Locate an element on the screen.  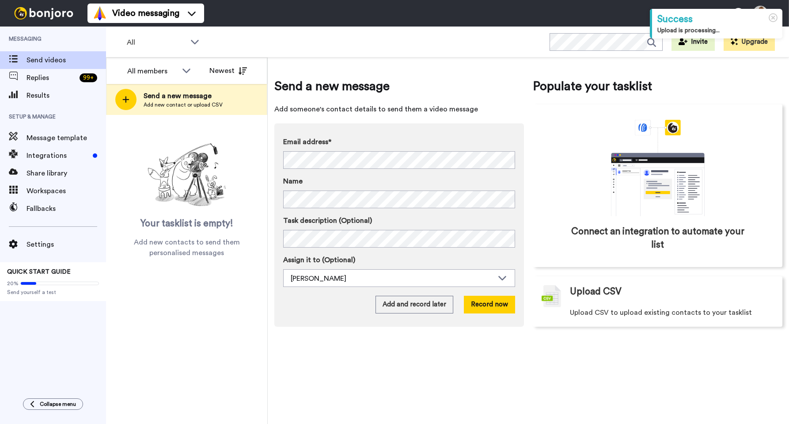
img: ready-set-action.png is located at coordinates (187, 175).